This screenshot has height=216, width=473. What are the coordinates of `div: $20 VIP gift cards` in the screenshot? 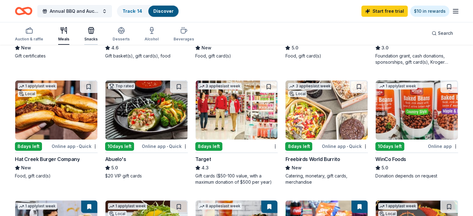 It's located at (147, 176).